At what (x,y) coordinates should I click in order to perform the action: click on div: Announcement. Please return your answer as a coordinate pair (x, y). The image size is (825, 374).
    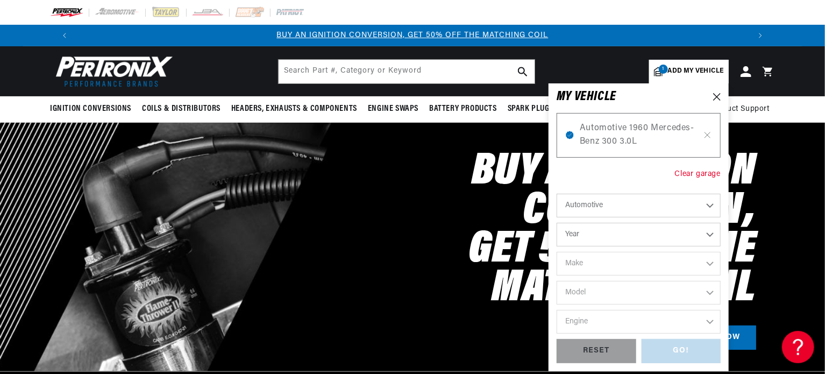
    Looking at the image, I should click on (412, 35).